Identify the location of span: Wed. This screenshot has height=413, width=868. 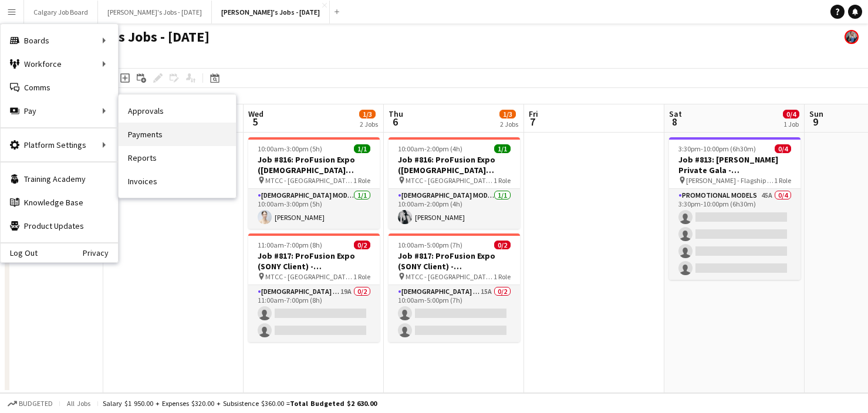
(256, 114).